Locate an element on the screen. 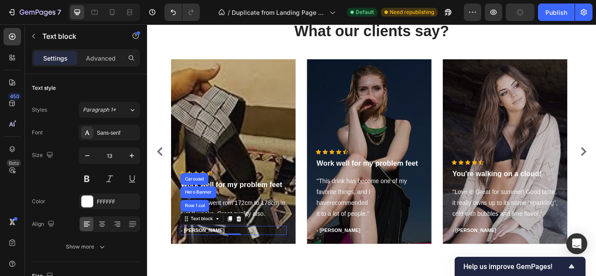 The height and width of the screenshot is (276, 596). p: "Love it! Great for summer! Good taste, it really owns up to its name “sparkling”, cold with bubb... is located at coordinates (417, 208).